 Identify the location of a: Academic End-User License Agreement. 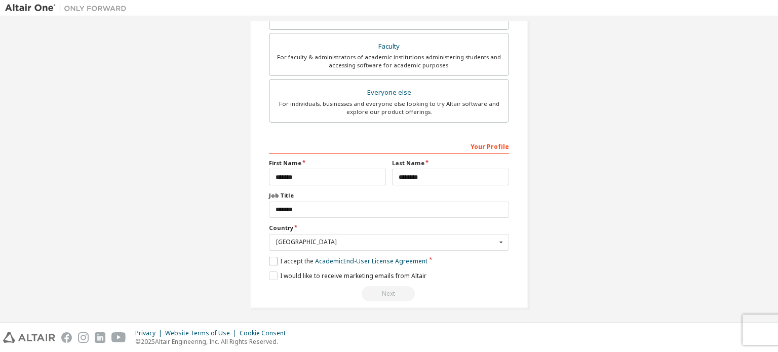
(371, 261).